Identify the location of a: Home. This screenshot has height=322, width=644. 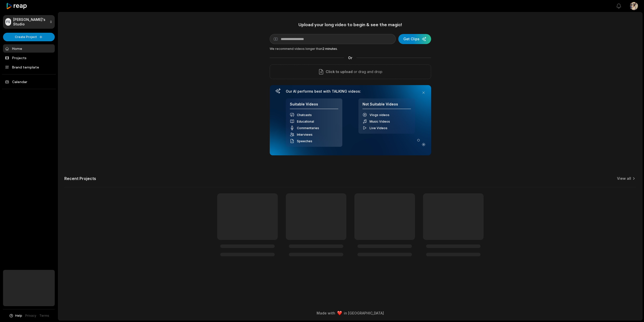
(29, 48).